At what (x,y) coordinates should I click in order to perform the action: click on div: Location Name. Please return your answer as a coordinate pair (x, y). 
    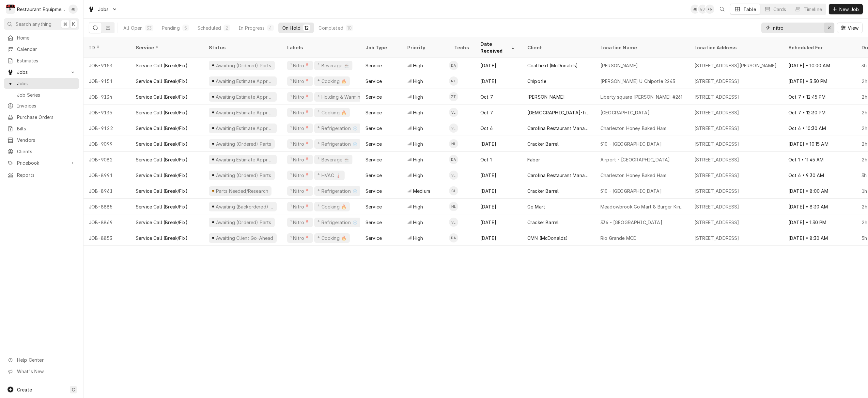
    Looking at the image, I should click on (642, 47).